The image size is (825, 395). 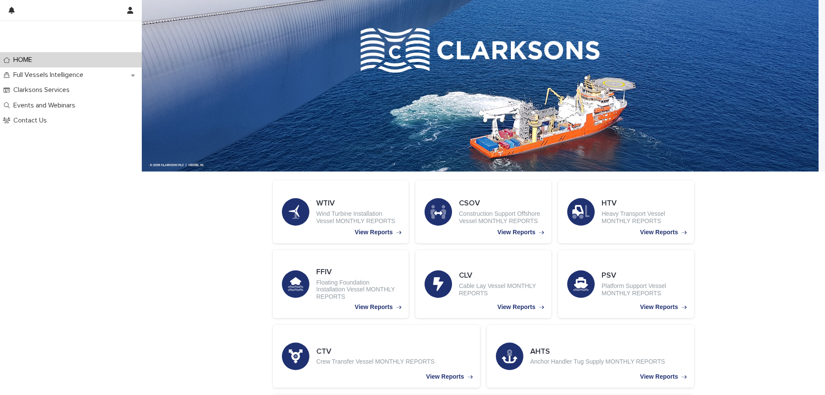 I want to click on p: Contact Us, so click(x=32, y=120).